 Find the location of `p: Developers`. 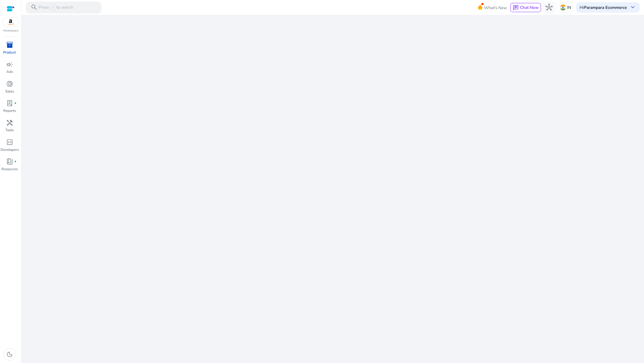

p: Developers is located at coordinates (9, 150).